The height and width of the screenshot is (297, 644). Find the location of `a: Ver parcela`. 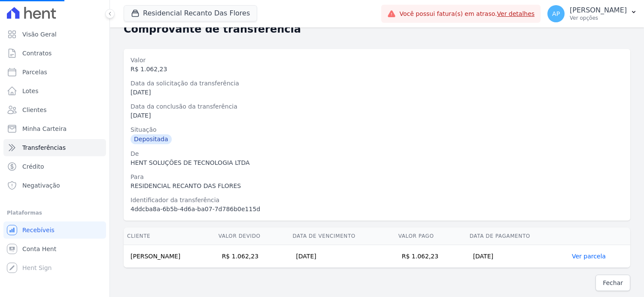

a: Ver parcela is located at coordinates (589, 256).